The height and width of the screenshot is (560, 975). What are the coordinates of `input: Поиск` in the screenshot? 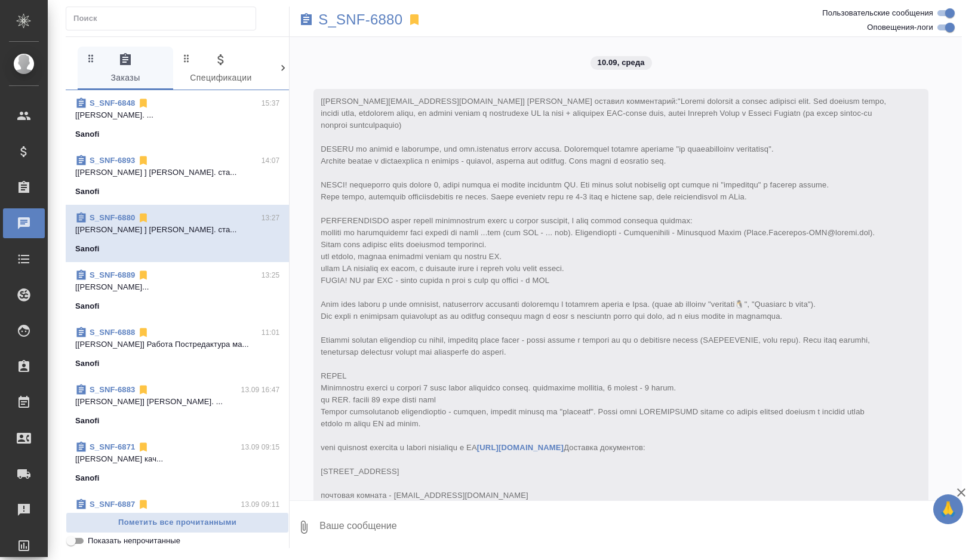 It's located at (165, 18).